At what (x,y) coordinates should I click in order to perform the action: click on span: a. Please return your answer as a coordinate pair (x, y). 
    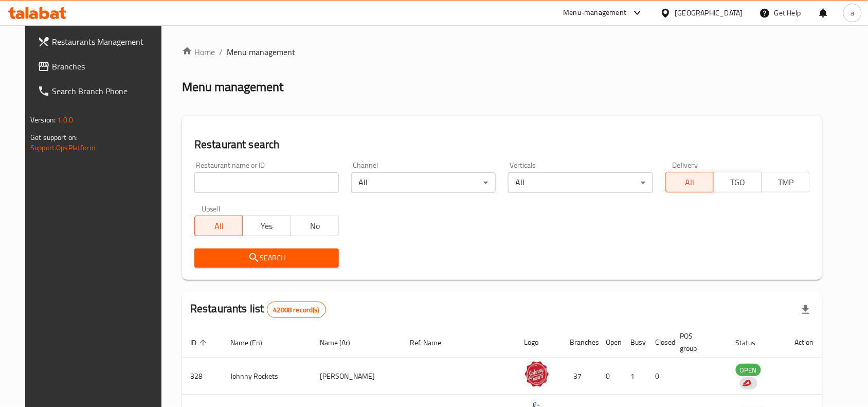
    Looking at the image, I should click on (852, 13).